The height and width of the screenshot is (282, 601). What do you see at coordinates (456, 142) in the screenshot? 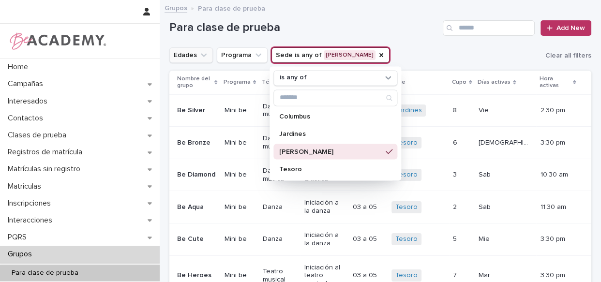
I see `p: 6` at bounding box center [456, 142].